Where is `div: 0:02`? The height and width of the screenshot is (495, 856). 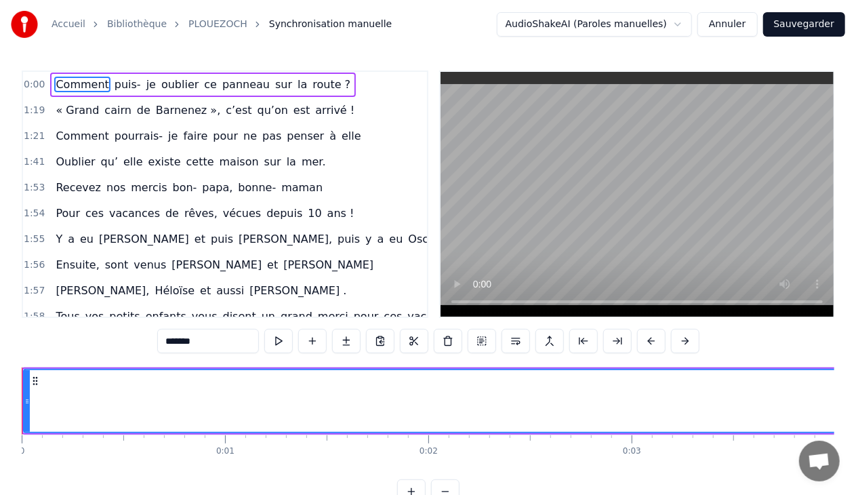
div: 0:02 is located at coordinates (428, 451).